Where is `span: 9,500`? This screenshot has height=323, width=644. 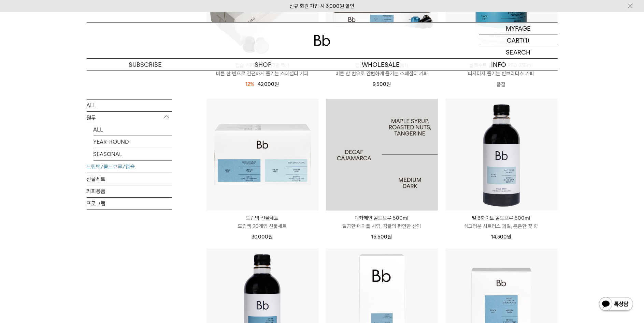 span: 9,500 is located at coordinates (381, 84).